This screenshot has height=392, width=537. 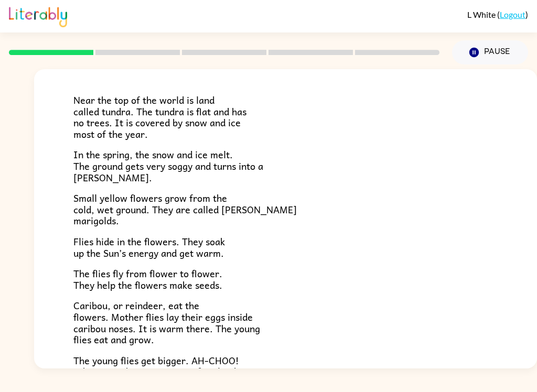 What do you see at coordinates (512, 14) in the screenshot?
I see `a: Logout` at bounding box center [512, 14].